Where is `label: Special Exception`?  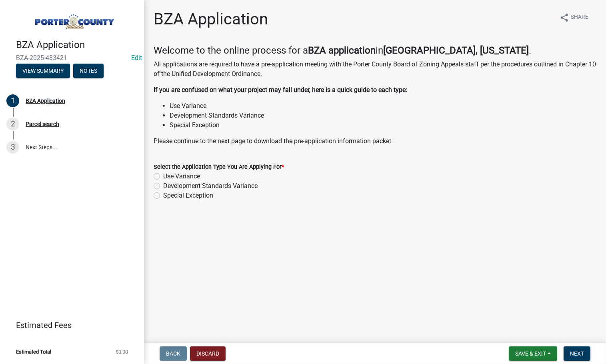
label: Special Exception is located at coordinates (188, 195).